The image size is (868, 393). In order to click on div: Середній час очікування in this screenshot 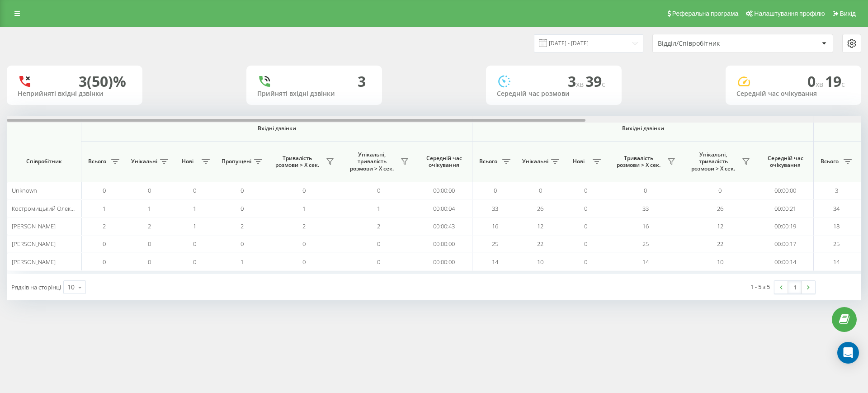, I will do `click(793, 94)`.